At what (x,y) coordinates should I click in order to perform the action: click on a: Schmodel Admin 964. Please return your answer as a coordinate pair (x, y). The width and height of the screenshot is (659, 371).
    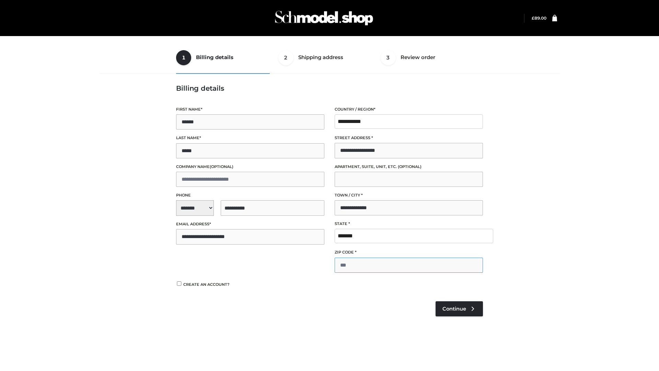
    Looking at the image, I should click on (324, 18).